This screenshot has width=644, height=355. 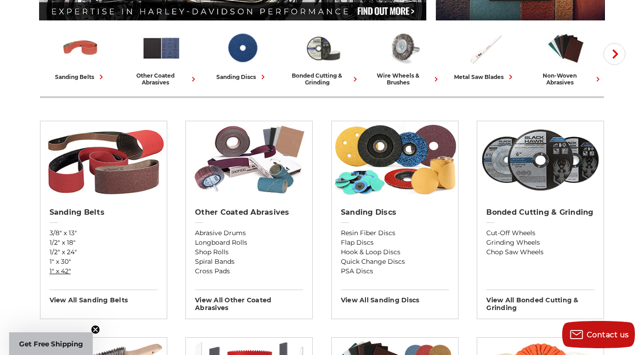 What do you see at coordinates (103, 261) in the screenshot?
I see `a: 1" x 30"` at bounding box center [103, 261].